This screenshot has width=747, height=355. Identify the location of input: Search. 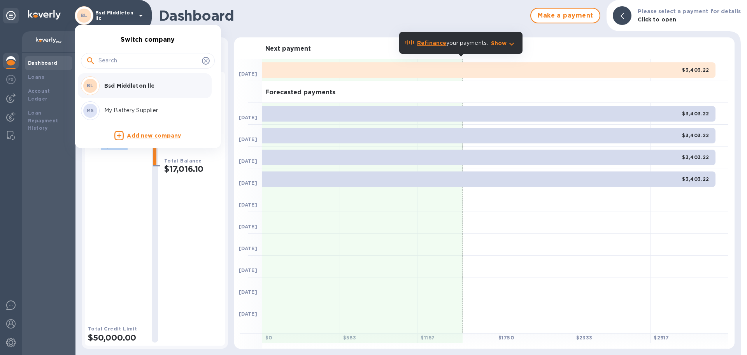
(149, 61).